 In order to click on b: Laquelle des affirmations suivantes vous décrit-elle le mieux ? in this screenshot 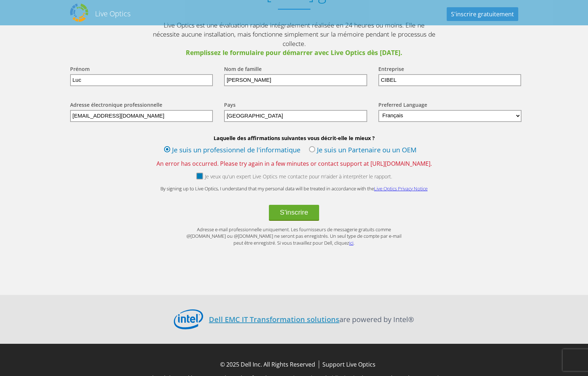, I will do `click(294, 138)`.